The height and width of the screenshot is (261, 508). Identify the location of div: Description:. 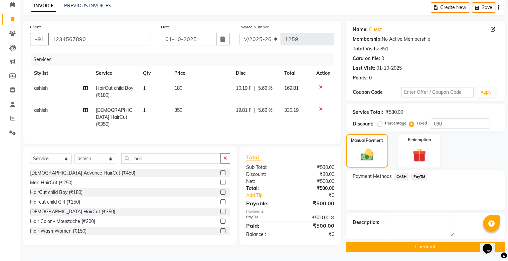
(366, 223).